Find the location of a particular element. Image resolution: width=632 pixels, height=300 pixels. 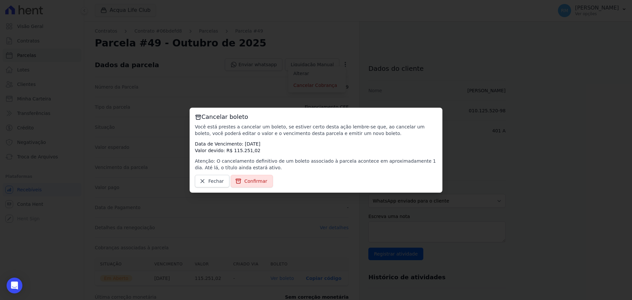

a: Fechar is located at coordinates (212, 181).